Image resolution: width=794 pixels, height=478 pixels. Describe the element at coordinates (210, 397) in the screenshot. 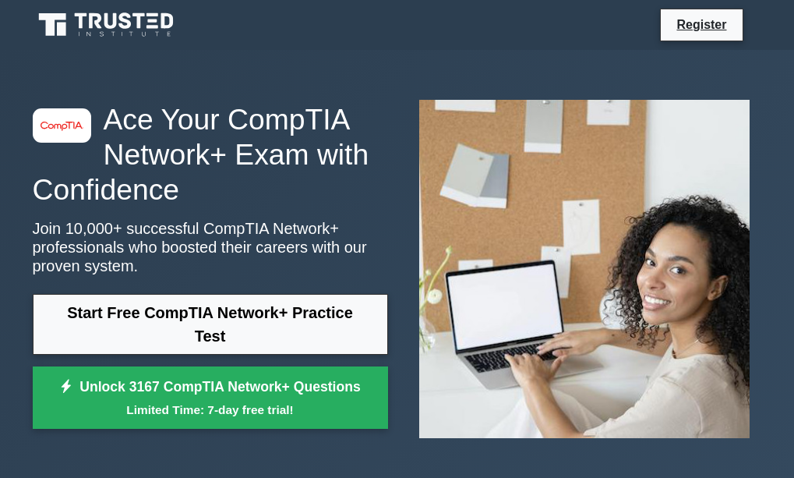

I see `a: Unlock 3167 CompTIA Network+ QuestionsLimited Time: 7-day free trial!` at that location.